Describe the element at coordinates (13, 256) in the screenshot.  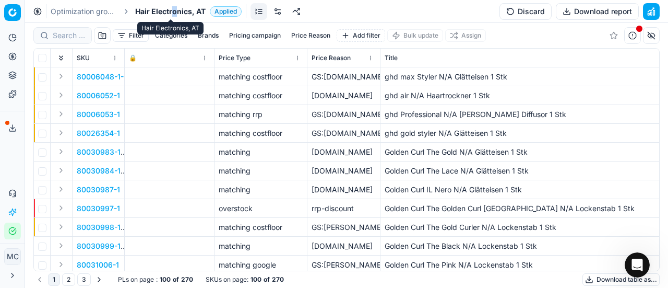
I see `span: MC` at that location.